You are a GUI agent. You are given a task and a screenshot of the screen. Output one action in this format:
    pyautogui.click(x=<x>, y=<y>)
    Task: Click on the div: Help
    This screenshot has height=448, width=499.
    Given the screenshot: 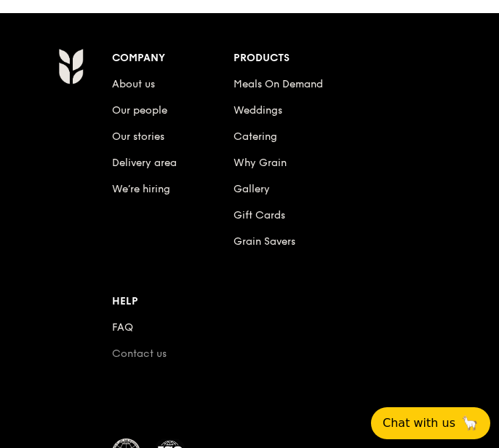 What is the action you would take?
    pyautogui.click(x=172, y=301)
    